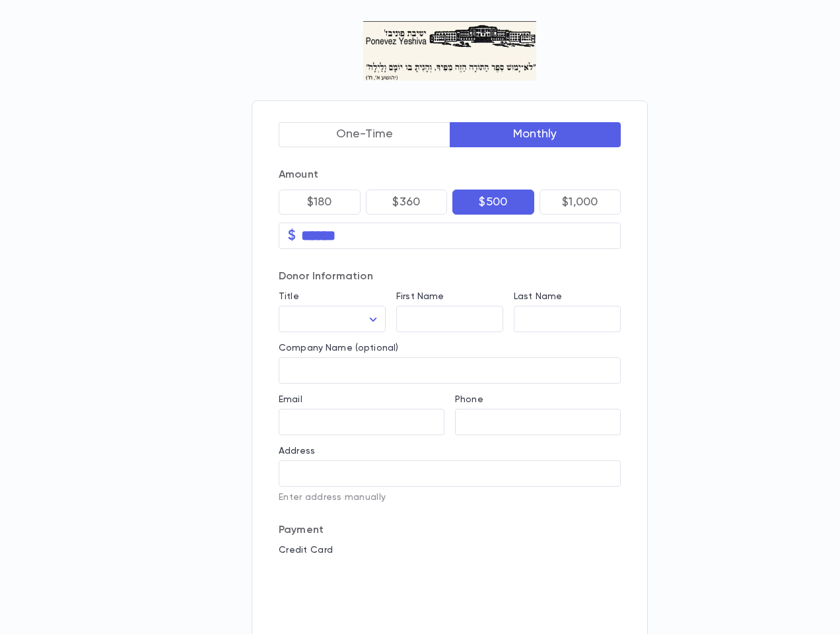  I want to click on p: Credit Card, so click(449, 550).